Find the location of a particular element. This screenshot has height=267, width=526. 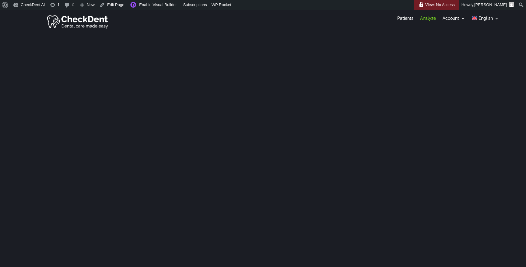

img: Arnav Saha is located at coordinates (511, 5).